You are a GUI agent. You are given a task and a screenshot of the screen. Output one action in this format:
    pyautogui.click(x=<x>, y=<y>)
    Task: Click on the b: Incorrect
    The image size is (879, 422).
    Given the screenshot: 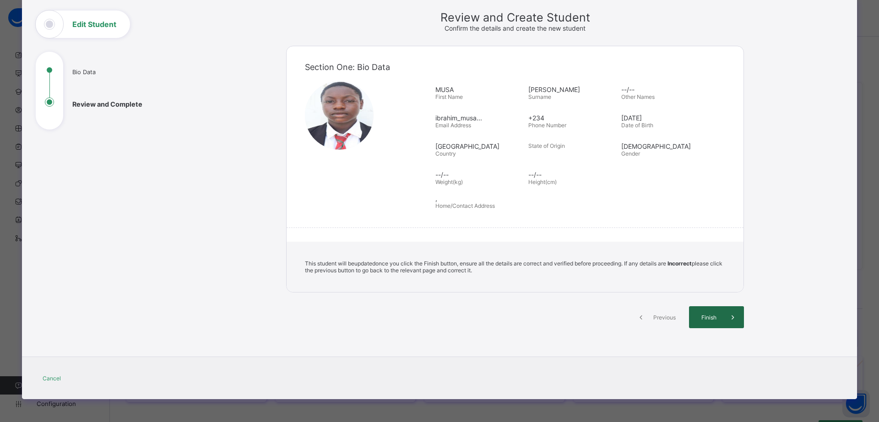 What is the action you would take?
    pyautogui.click(x=679, y=263)
    